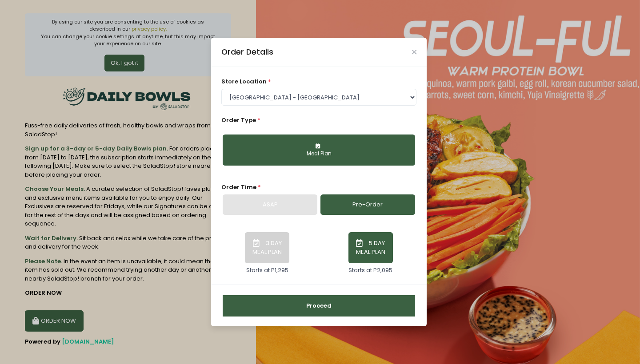 This screenshot has height=364, width=640. Describe the element at coordinates (368, 205) in the screenshot. I see `a: Pre-Order` at that location.